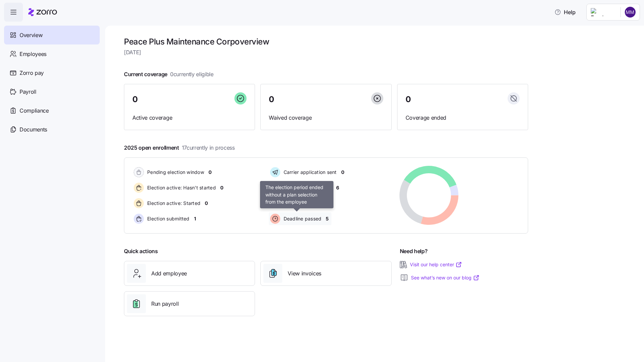 Image resolution: width=644 pixels, height=362 pixels. I want to click on span: 6, so click(337, 188).